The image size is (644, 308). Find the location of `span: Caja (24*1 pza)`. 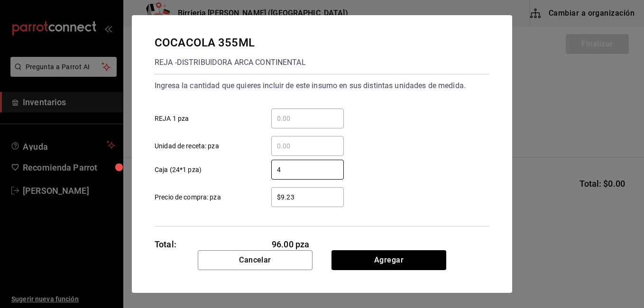

span: Caja (24*1 pza) is located at coordinates (178, 169).